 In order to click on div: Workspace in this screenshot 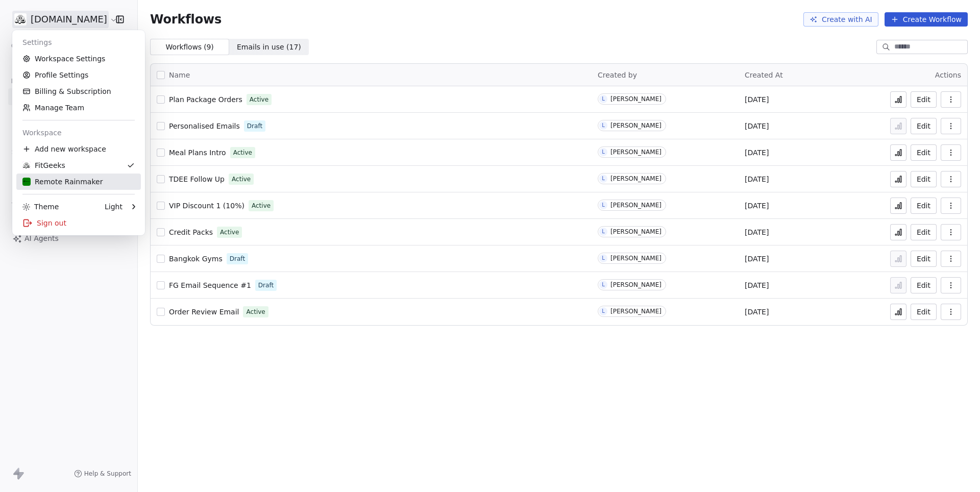, I will do `click(78, 133)`.